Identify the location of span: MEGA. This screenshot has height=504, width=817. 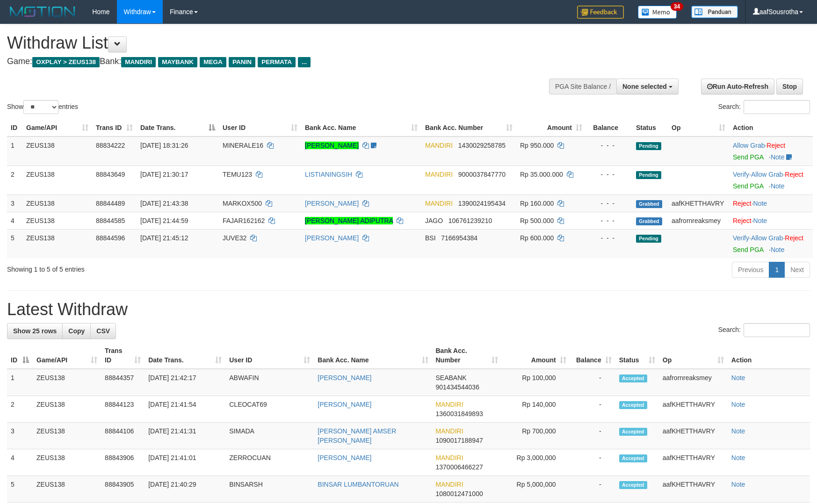
(213, 62).